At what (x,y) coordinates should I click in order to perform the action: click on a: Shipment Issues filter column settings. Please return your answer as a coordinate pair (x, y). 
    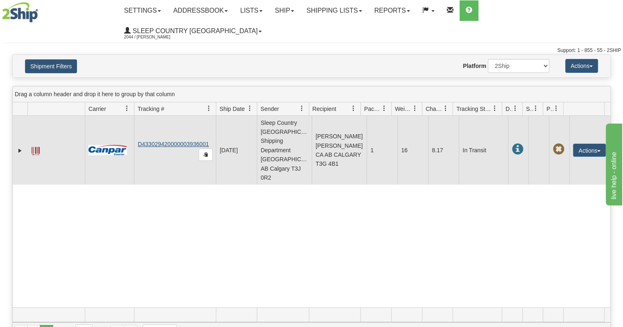
    Looking at the image, I should click on (536, 109).